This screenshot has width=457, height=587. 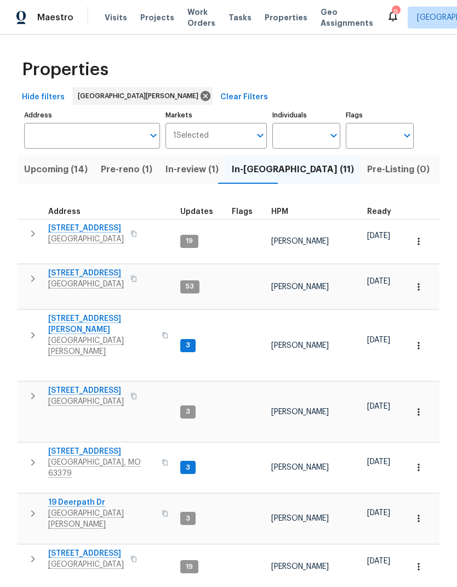 I want to click on span: Pre-Listing (0), so click(x=398, y=169).